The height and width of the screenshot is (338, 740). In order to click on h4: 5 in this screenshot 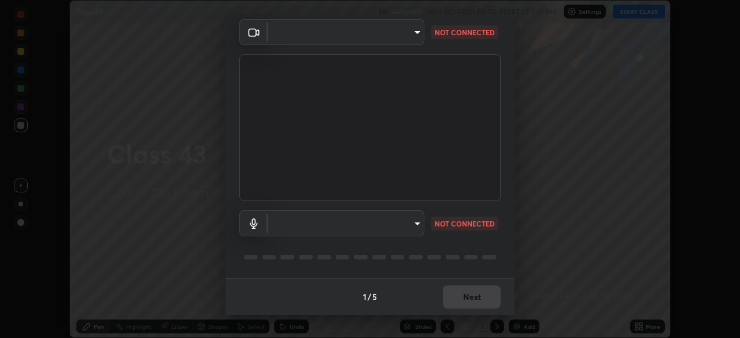, I will do `click(375, 297)`.